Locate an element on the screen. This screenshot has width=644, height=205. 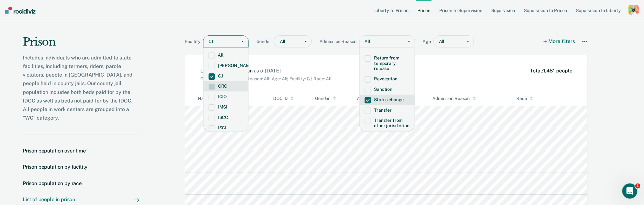
label: ISCC is located at coordinates (226, 118).